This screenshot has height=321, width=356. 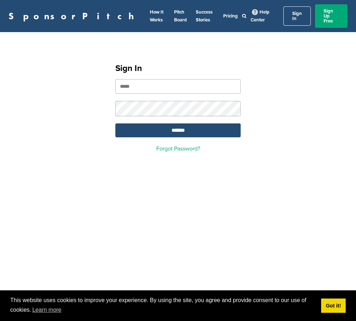 What do you see at coordinates (332, 16) in the screenshot?
I see `a: Sign Up Free` at bounding box center [332, 16].